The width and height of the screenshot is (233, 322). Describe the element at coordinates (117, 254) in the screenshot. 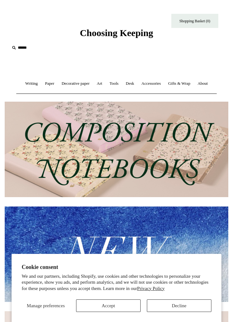

I see `img: New.jpg__PID:f73bdf93-380a-4a35-bcfe-7823039498e1` at that location.